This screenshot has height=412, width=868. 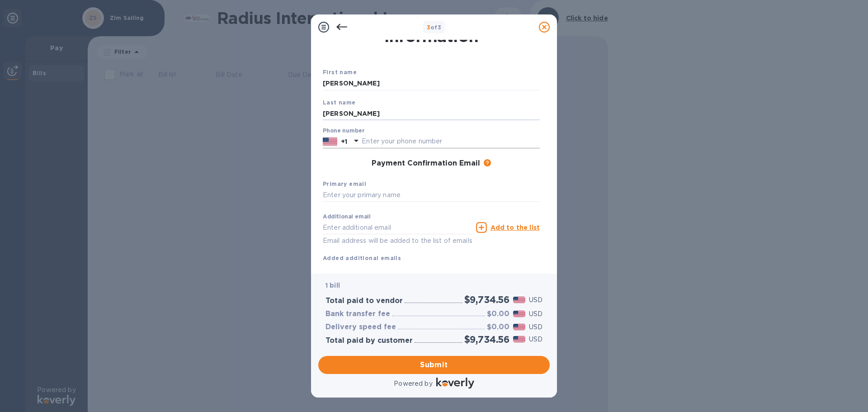 What do you see at coordinates (333, 285) in the screenshot?
I see `b: 1 bill` at bounding box center [333, 285].